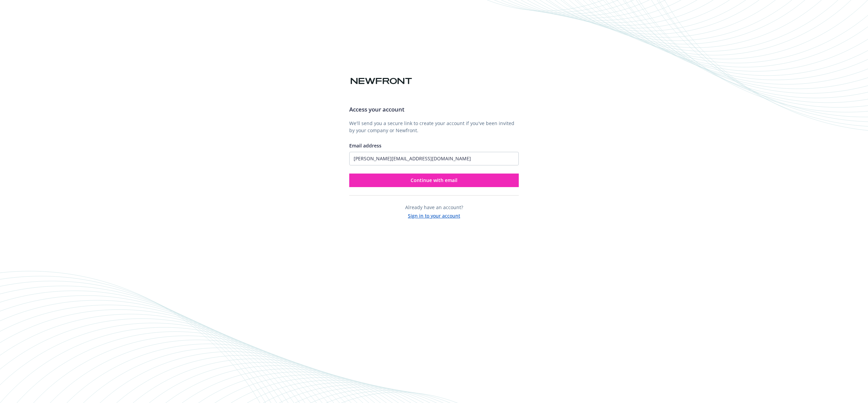  What do you see at coordinates (434, 110) in the screenshot?
I see `h3: Access your account` at bounding box center [434, 110].